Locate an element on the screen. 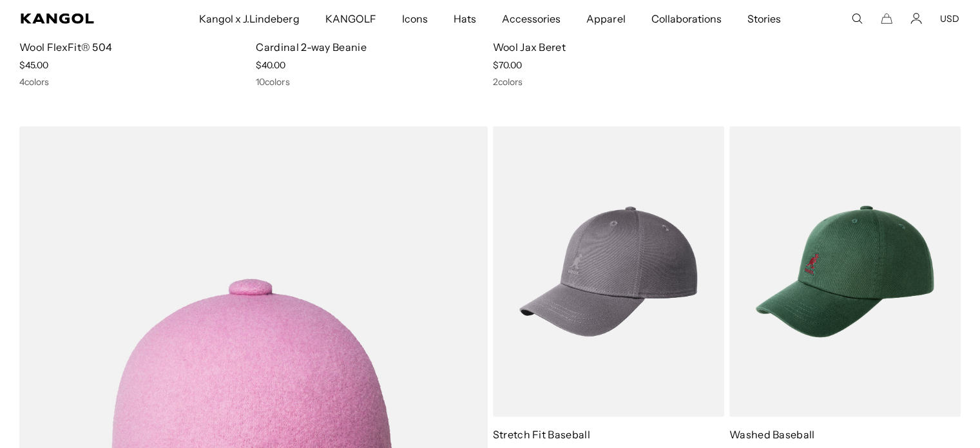  a: Wool FlexFit® 504 is located at coordinates (66, 47).